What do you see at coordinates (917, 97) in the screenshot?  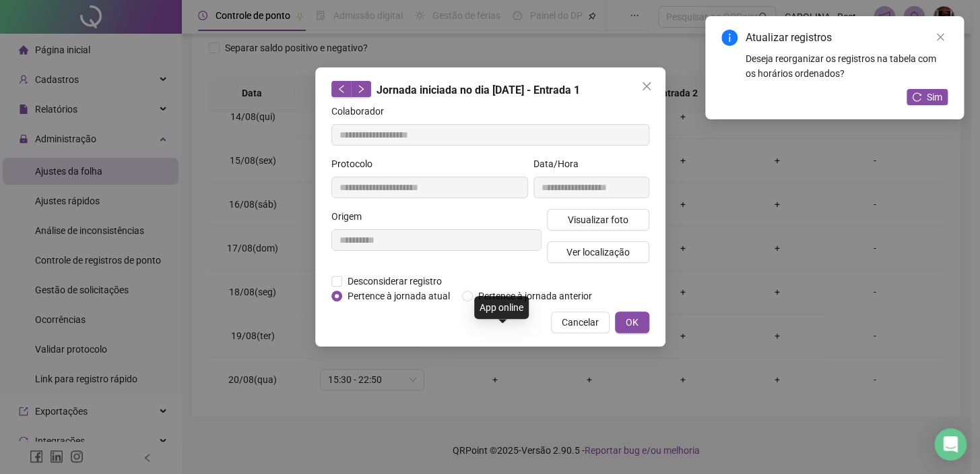 I see `span: reload` at bounding box center [917, 97].